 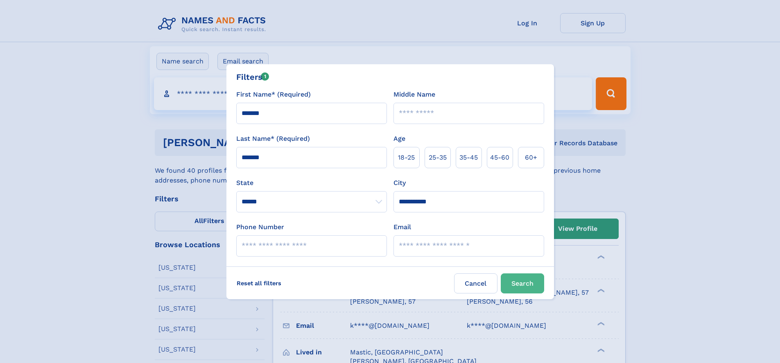 I want to click on span: 60+, so click(x=531, y=158).